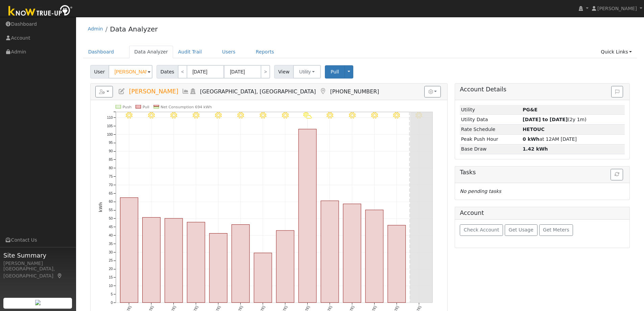 Image resolution: width=644 pixels, height=311 pixels. I want to click on td: Utility, so click(491, 110).